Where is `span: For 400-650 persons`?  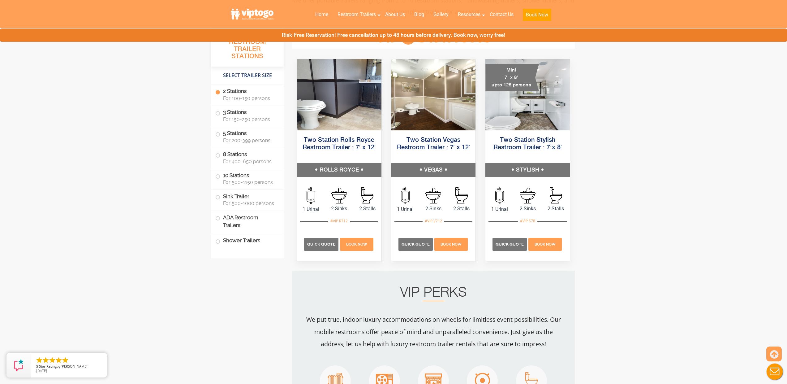 span: For 400-650 persons is located at coordinates (250, 161).